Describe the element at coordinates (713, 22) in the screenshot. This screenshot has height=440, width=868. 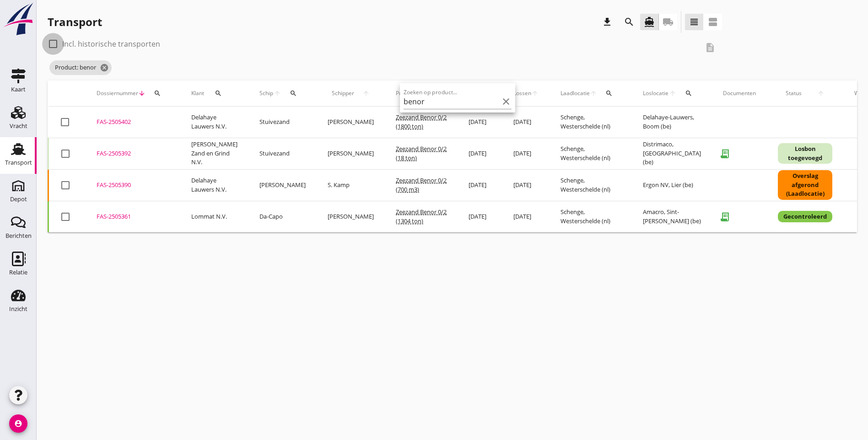
I see `i: view_agenda` at that location.